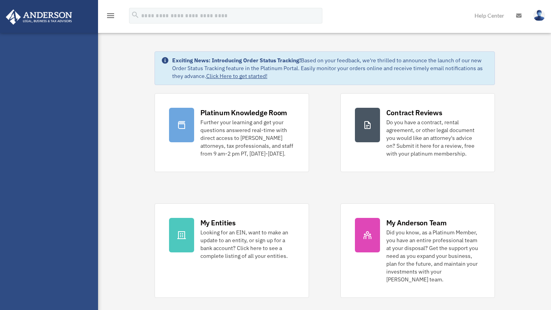 The image size is (551, 310). What do you see at coordinates (416, 223) in the screenshot?
I see `div: My Anderson Team` at bounding box center [416, 223].